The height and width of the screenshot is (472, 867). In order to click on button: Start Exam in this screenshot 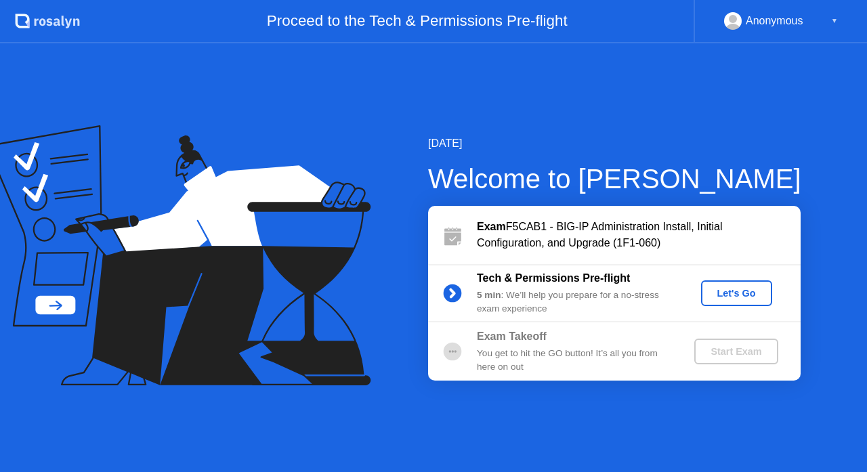, I will do `click(735, 351)`.